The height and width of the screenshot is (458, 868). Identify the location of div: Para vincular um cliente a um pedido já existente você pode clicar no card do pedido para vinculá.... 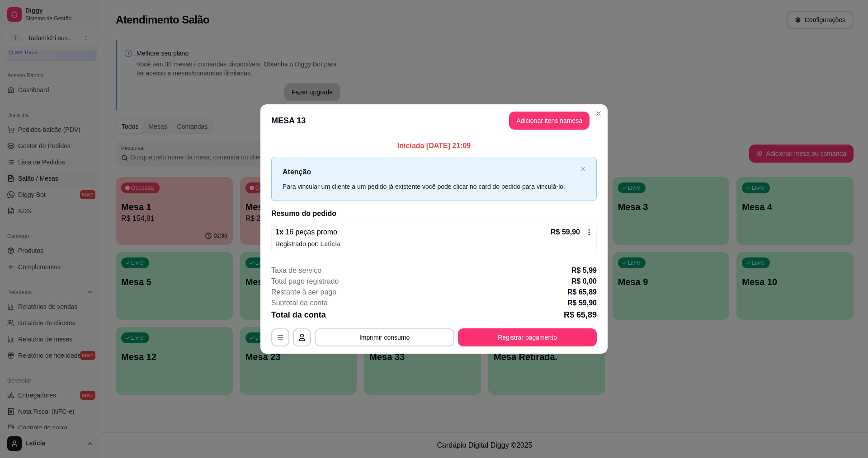
(429, 187).